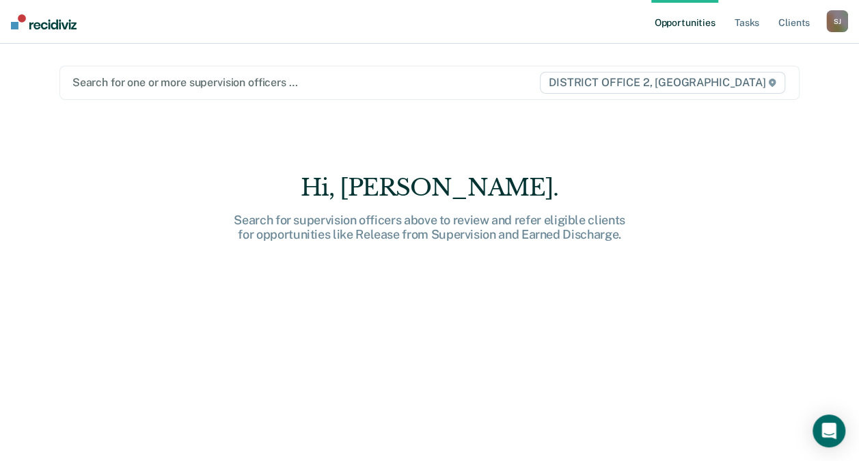 The height and width of the screenshot is (461, 859). What do you see at coordinates (829, 431) in the screenshot?
I see `div: Open Intercom Messenger` at bounding box center [829, 431].